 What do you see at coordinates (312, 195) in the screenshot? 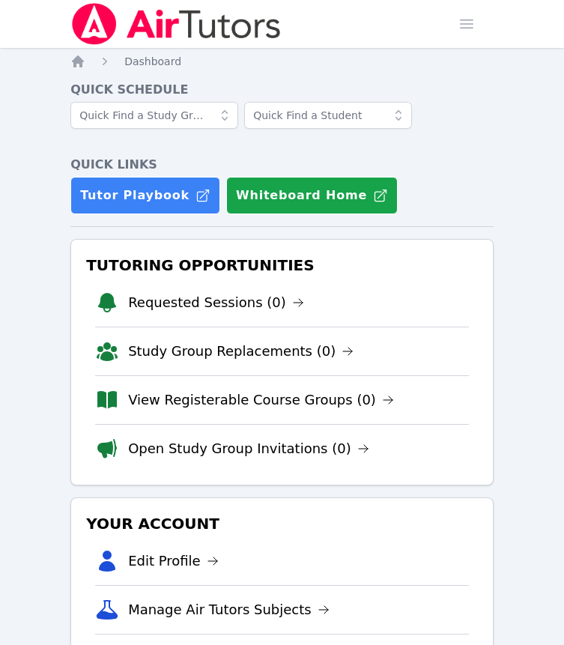
I see `button: Whiteboard Home` at bounding box center [312, 195].